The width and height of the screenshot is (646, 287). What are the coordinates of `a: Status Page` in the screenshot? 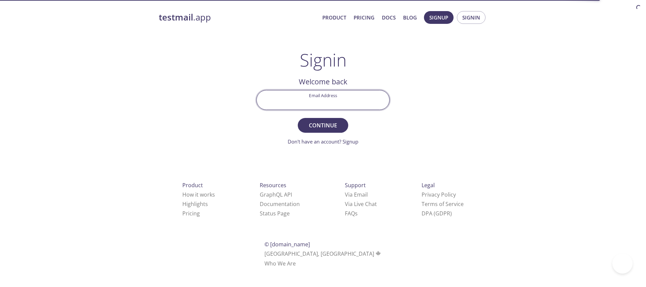 It's located at (275, 214).